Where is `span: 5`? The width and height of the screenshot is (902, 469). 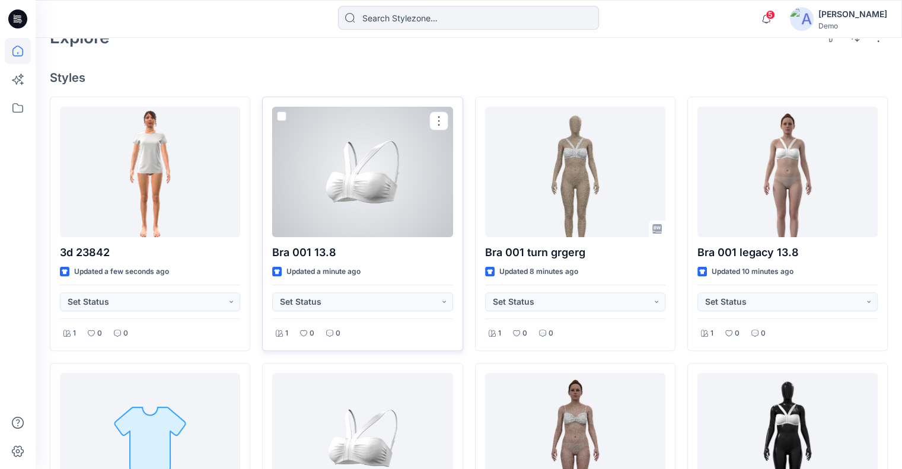 span: 5 is located at coordinates (770, 15).